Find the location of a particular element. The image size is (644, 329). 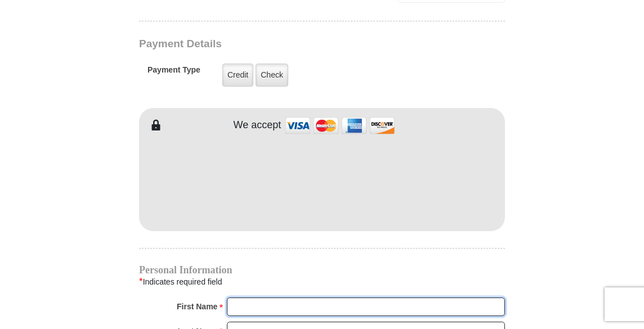

h4: Personal Information is located at coordinates (322, 270).